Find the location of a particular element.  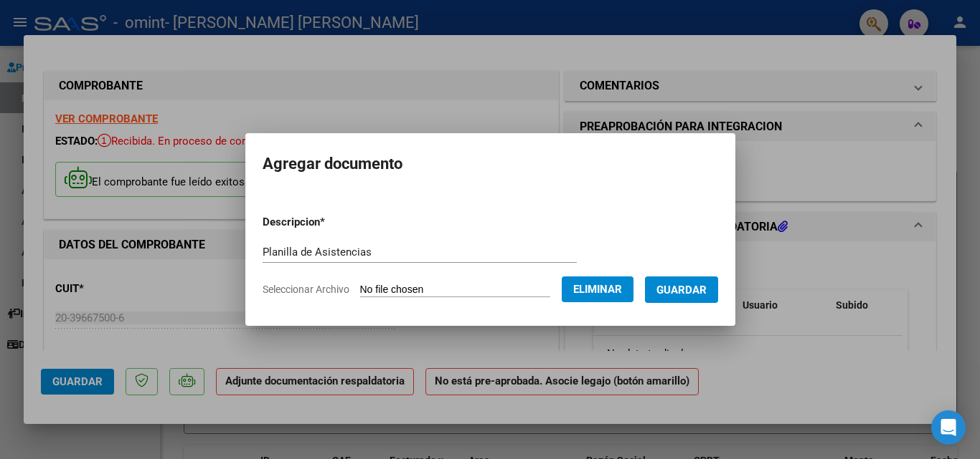

p: Descripcion is located at coordinates (331, 222).